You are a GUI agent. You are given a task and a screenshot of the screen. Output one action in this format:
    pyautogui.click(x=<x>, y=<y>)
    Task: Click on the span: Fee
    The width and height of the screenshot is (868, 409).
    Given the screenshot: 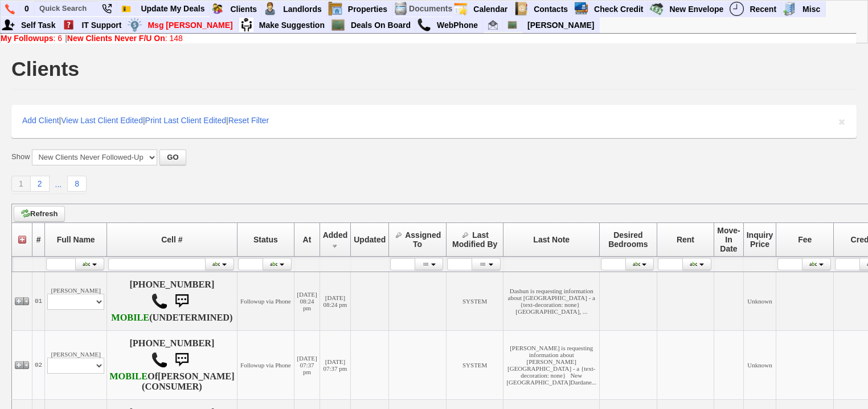 What is the action you would take?
    pyautogui.click(x=805, y=239)
    